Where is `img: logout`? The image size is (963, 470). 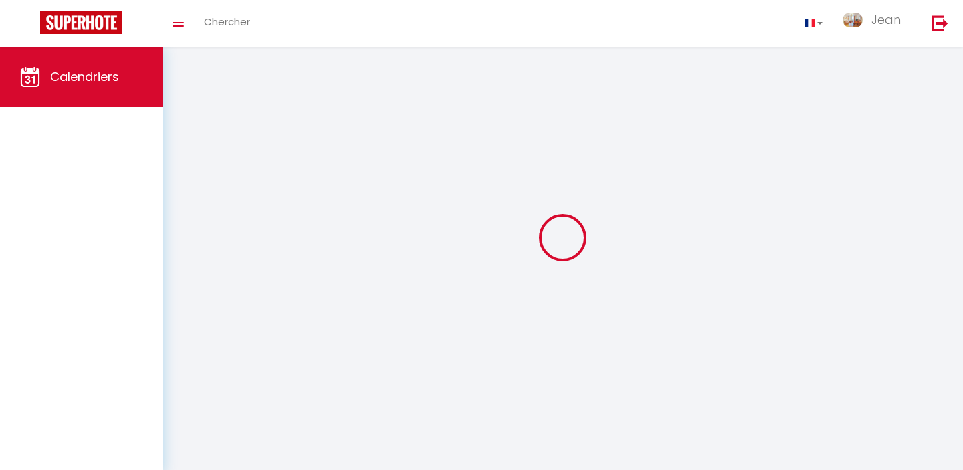 img: logout is located at coordinates (940, 23).